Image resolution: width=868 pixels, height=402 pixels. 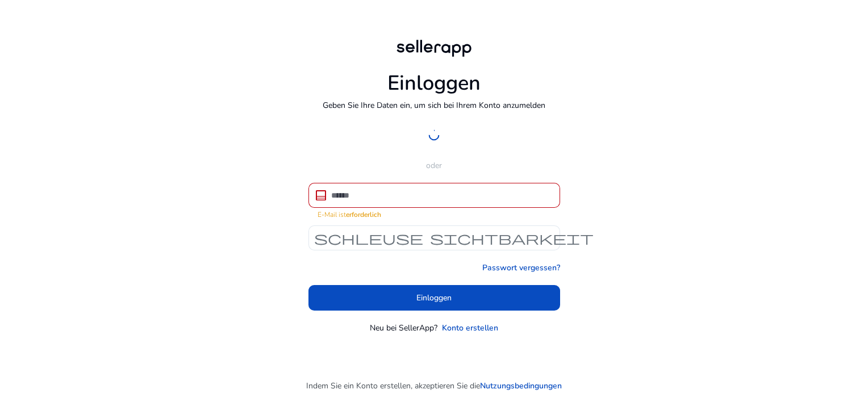 What do you see at coordinates (434, 83) in the screenshot?
I see `h1: Einloggen` at bounding box center [434, 83].